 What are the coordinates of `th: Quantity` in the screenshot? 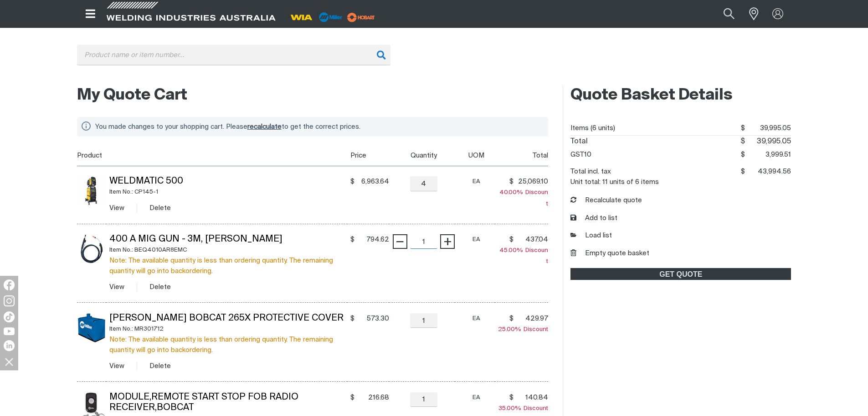 It's located at (422, 156).